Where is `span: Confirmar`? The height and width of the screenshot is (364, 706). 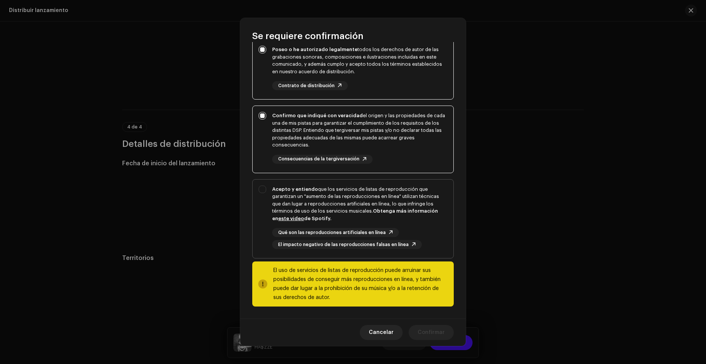 span: Confirmar is located at coordinates (431, 333).